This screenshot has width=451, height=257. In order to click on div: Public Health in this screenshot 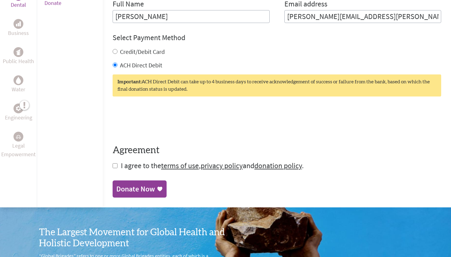, I will do `click(18, 52)`.